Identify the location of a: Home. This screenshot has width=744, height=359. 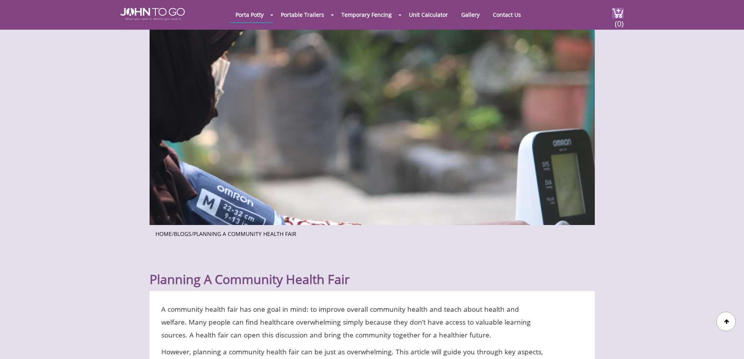
(164, 234).